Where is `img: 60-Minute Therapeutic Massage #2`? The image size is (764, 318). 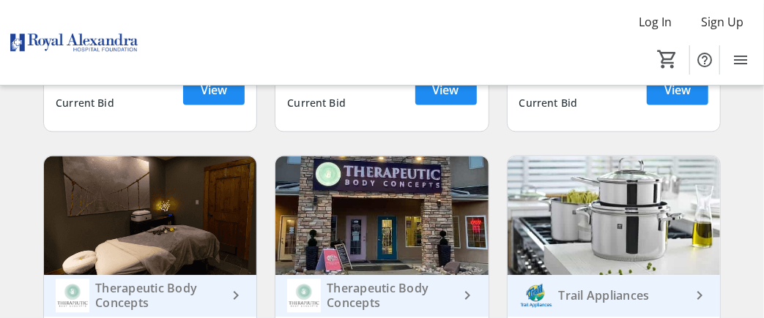
img: 60-Minute Therapeutic Massage #2 is located at coordinates (381, 215).